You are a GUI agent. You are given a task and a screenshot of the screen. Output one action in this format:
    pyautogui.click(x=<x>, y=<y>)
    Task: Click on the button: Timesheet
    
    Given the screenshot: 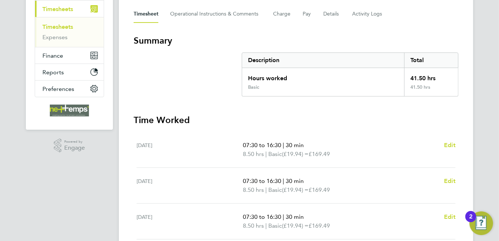 What is the action you would take?
    pyautogui.click(x=146, y=14)
    